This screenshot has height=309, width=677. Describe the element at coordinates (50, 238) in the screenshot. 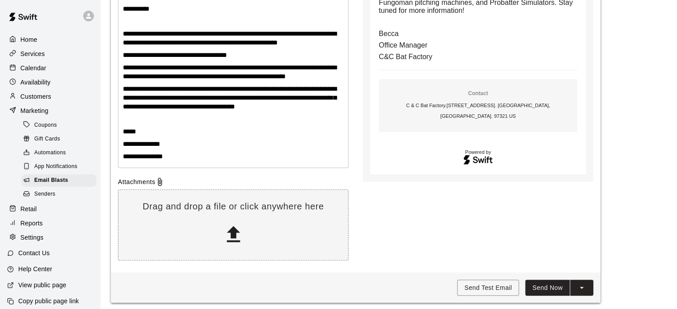

I see `a: Settings` at that location.